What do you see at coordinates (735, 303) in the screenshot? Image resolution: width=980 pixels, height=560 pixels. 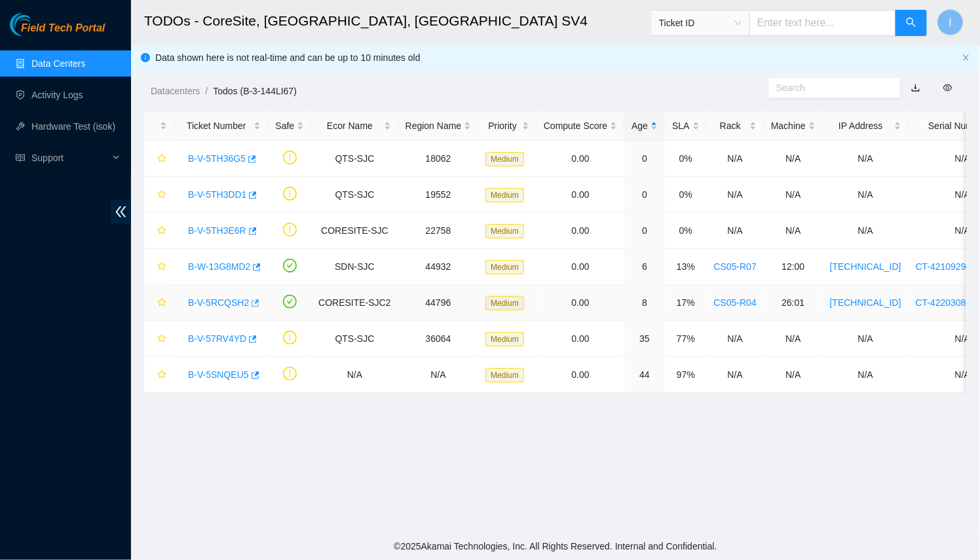 I see `a: CS05-R04` at bounding box center [735, 303].